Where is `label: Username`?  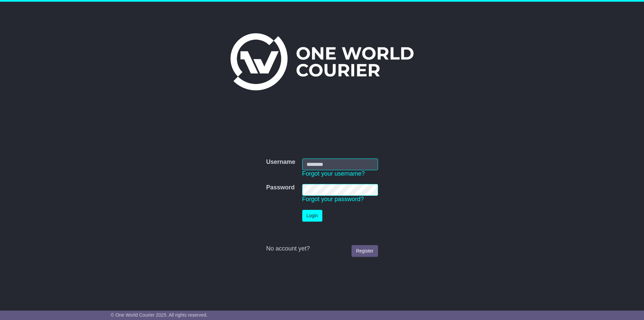 label: Username is located at coordinates (280, 162).